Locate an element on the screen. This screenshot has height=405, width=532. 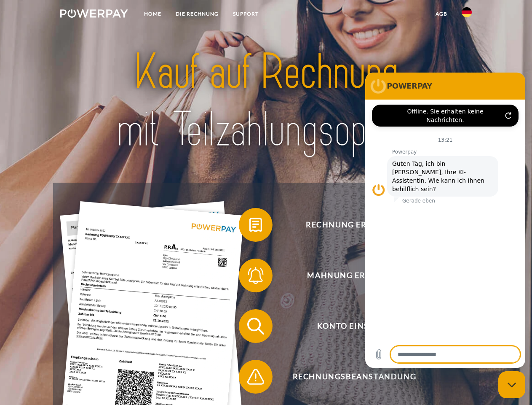
img: title-powerpay_de.svg is located at coordinates (266, 101).